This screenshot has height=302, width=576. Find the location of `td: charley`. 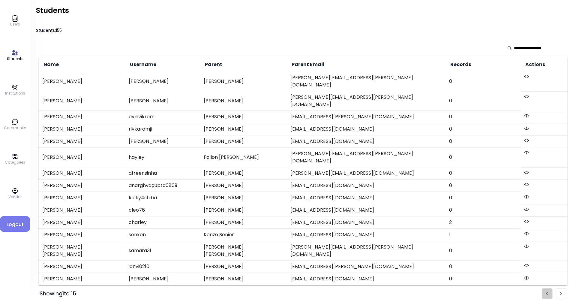

td: charley is located at coordinates (163, 222).